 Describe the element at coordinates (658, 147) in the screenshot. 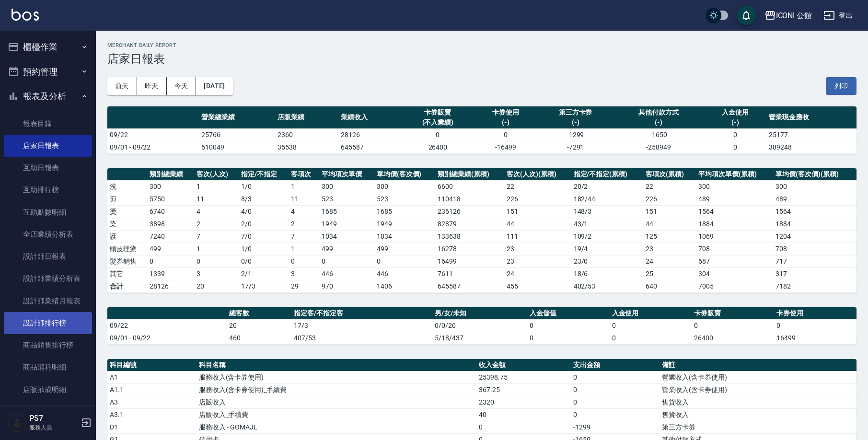

I see `td: -258949` at that location.